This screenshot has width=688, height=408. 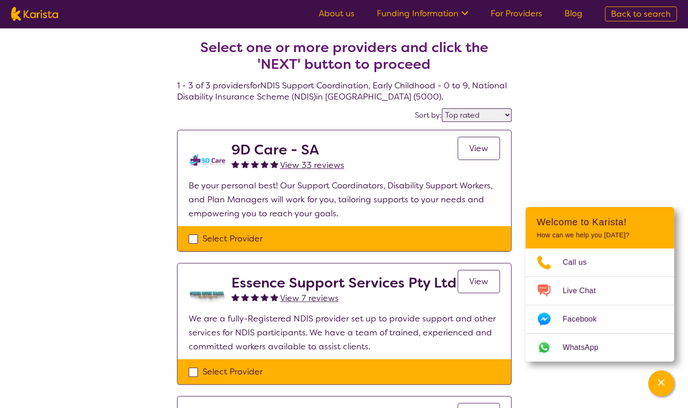 What do you see at coordinates (516, 13) in the screenshot?
I see `a: For Providers` at bounding box center [516, 13].